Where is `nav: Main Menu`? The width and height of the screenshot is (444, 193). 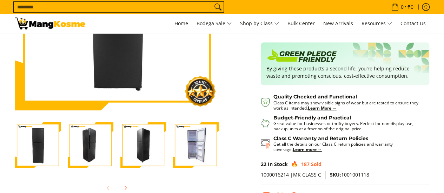 nav: Main Menu is located at coordinates (261, 23).